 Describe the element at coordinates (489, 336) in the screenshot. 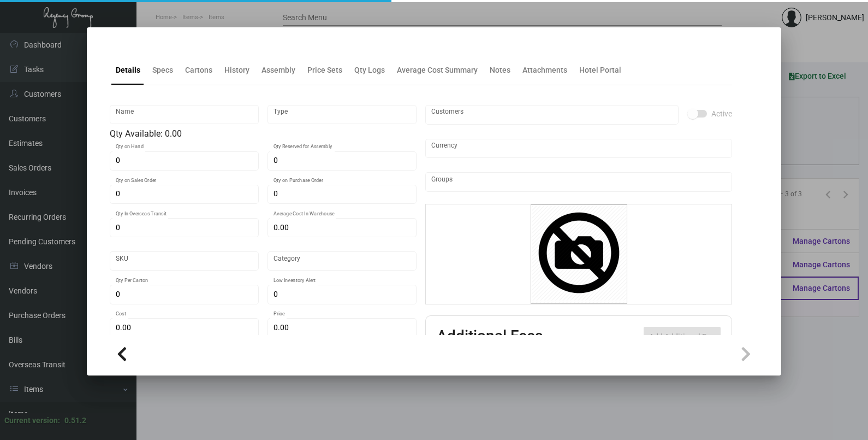

I see `h2: Additional Fees` at that location.